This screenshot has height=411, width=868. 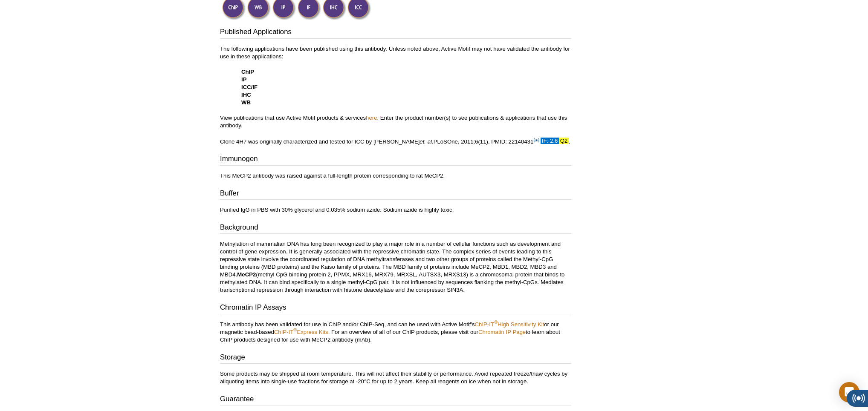 What do you see at coordinates (246, 95) in the screenshot?
I see `strong: IHC` at bounding box center [246, 95].